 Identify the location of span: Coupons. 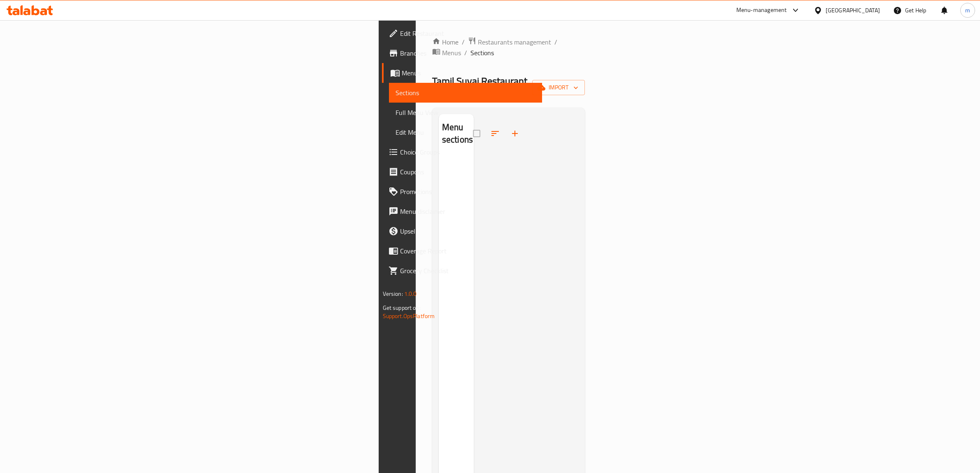
(468, 172).